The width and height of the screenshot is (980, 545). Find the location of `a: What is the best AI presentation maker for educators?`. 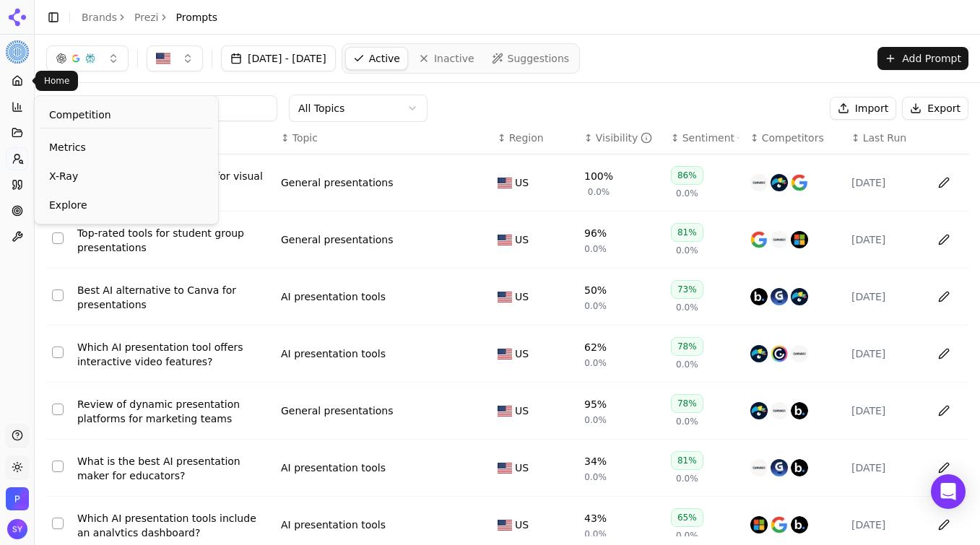

a: What is the best AI presentation maker for educators? is located at coordinates (173, 469).